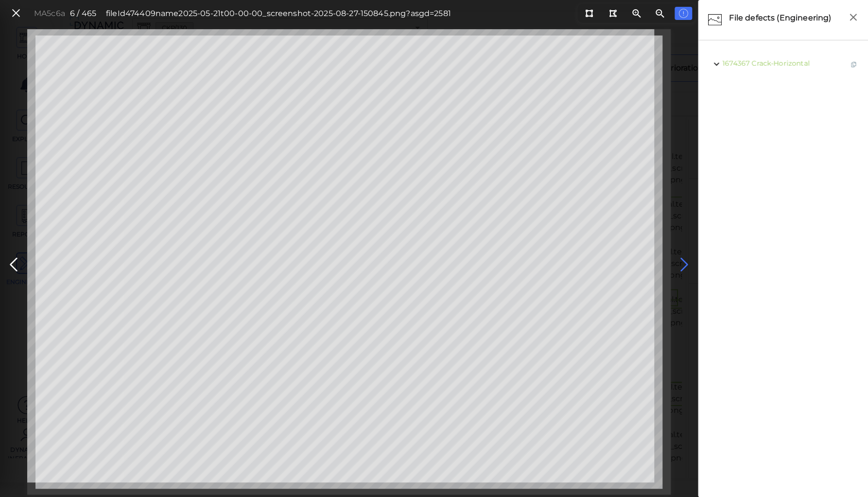  Describe the element at coordinates (84, 14) in the screenshot. I see `div: 6 / 465` at that location.